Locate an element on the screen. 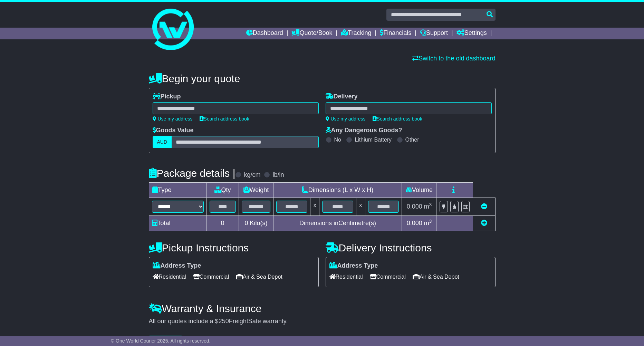 The height and width of the screenshot is (346, 644). a: Dashboard is located at coordinates (264, 34).